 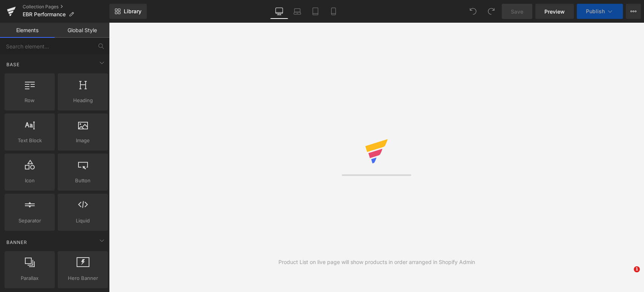 What do you see at coordinates (30, 220) in the screenshot?
I see `span: Separator` at bounding box center [30, 220].